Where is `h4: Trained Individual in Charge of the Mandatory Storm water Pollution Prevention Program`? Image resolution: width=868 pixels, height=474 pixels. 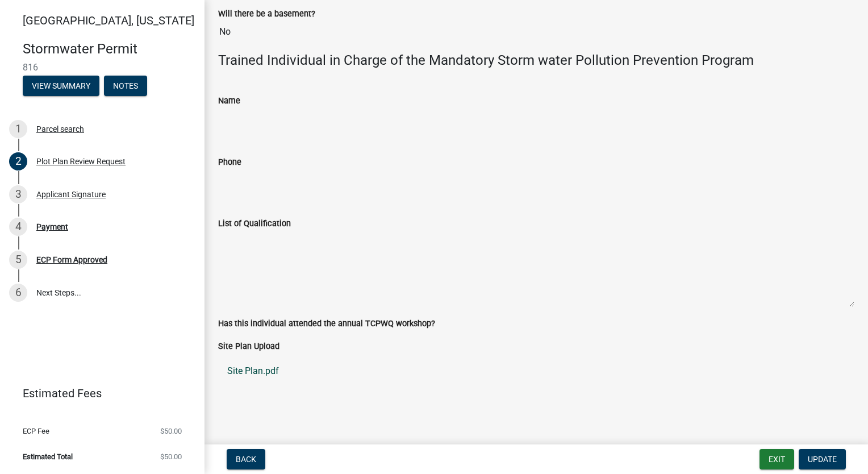
h4: Trained Individual in Charge of the Mandatory Storm water Pollution Prevention Program is located at coordinates (536, 60).